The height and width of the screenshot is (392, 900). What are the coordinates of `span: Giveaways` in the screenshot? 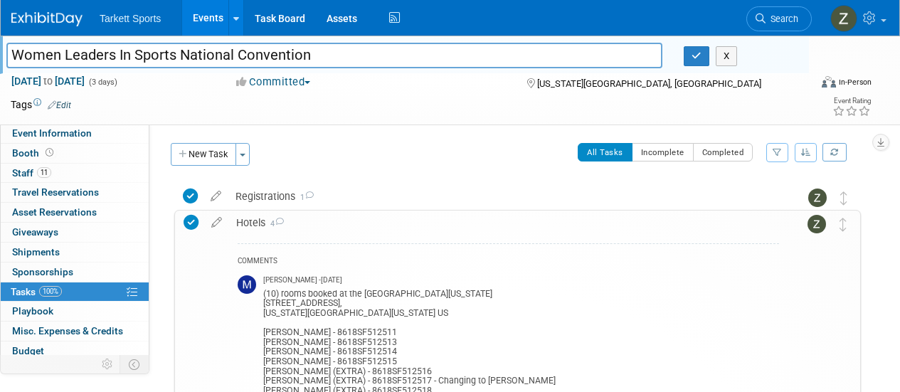 It's located at (35, 232).